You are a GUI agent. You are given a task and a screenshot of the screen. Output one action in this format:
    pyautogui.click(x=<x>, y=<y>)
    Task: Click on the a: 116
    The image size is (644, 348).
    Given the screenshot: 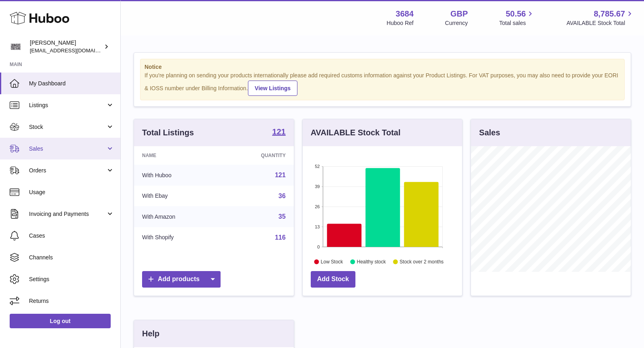 What is the action you would take?
    pyautogui.click(x=280, y=237)
    